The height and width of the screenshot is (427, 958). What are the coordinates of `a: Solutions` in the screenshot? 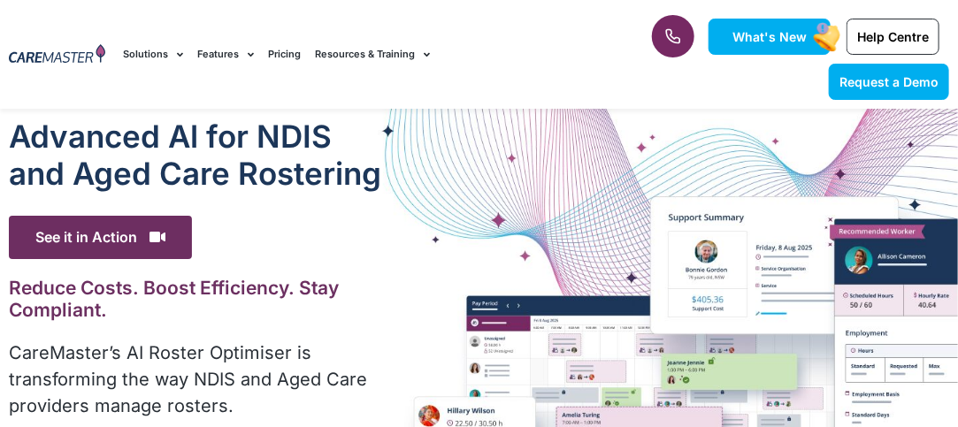 It's located at (153, 54).